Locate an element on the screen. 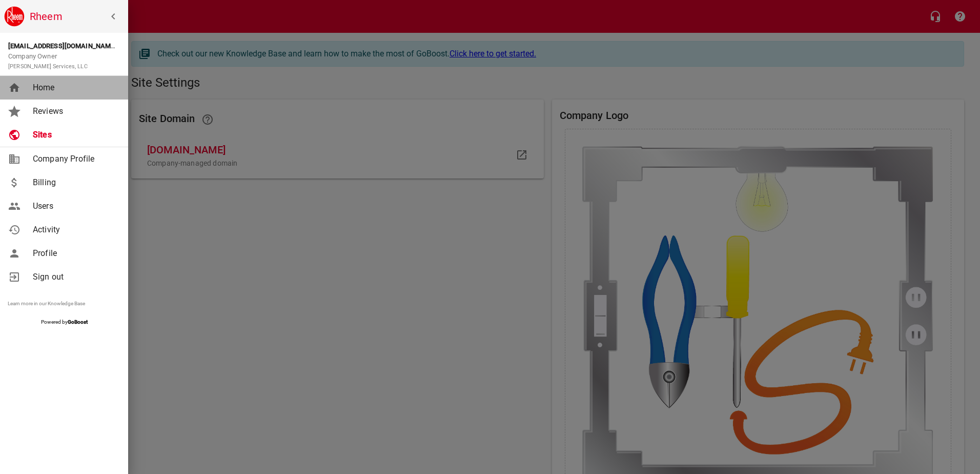  h6: Rheem is located at coordinates (77, 16).